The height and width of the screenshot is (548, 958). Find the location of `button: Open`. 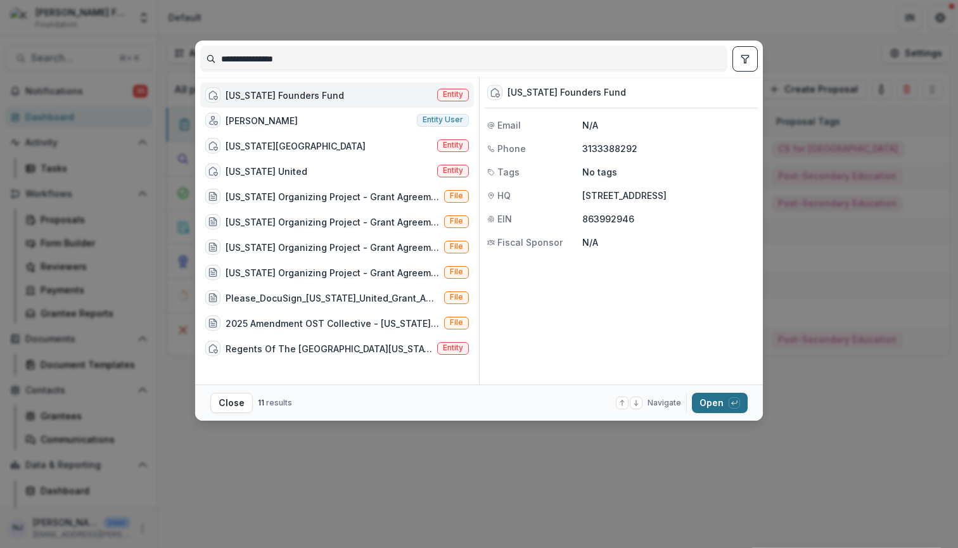

button: Open is located at coordinates (720, 403).